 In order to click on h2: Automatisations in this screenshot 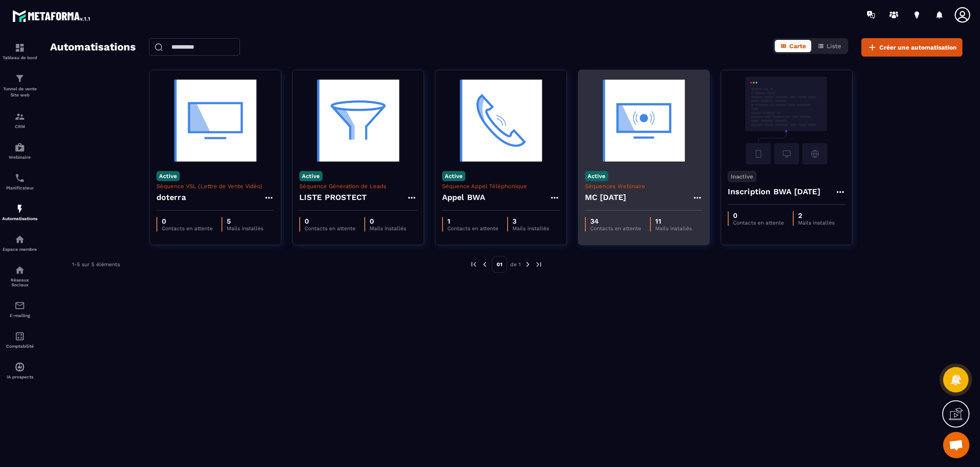, I will do `click(92, 47)`.